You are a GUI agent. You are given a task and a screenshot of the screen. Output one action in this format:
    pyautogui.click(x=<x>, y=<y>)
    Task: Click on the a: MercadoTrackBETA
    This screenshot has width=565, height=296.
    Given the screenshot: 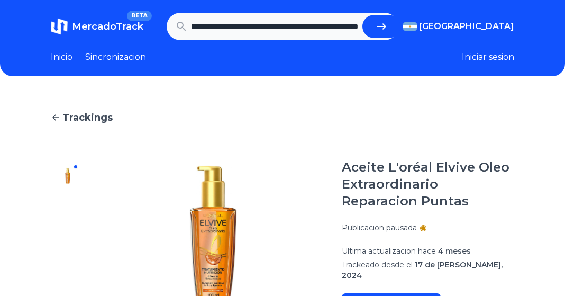 What is the action you would take?
    pyautogui.click(x=97, y=26)
    